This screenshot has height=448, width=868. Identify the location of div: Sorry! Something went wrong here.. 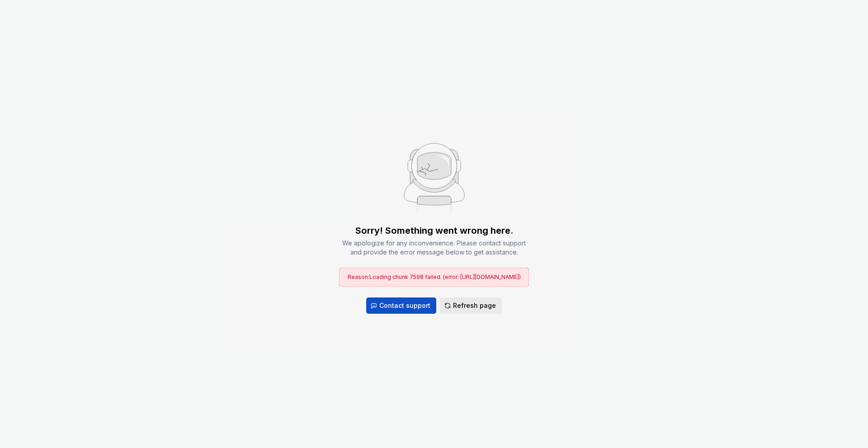
(434, 231).